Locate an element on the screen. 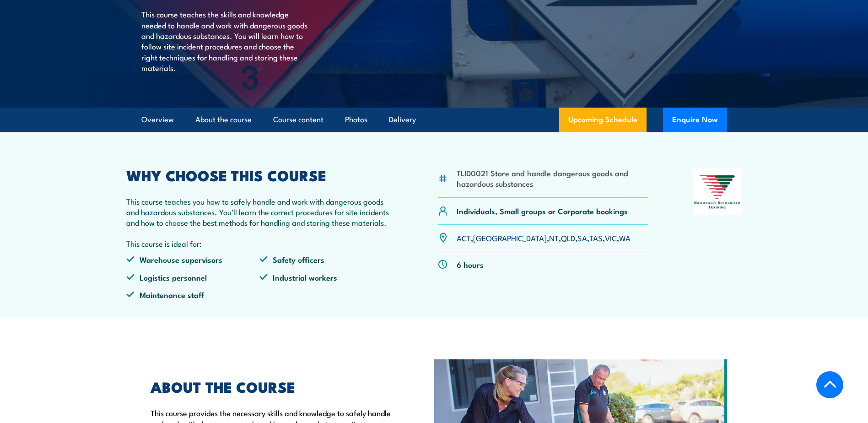 The height and width of the screenshot is (423, 868). h2: WHY CHOOSE THIS COURSE is located at coordinates (260, 175).